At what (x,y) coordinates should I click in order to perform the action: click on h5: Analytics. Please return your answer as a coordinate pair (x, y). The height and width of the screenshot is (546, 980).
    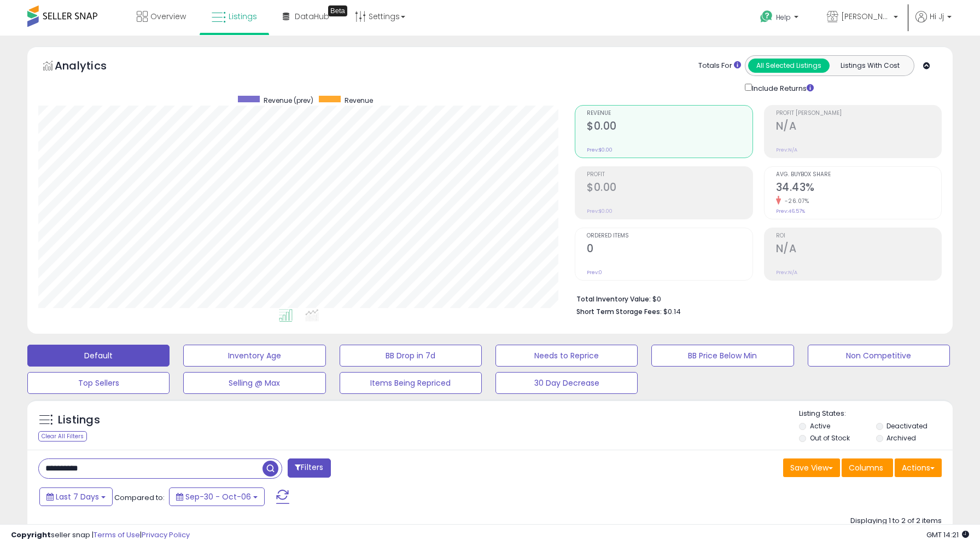
    Looking at the image, I should click on (92, 67).